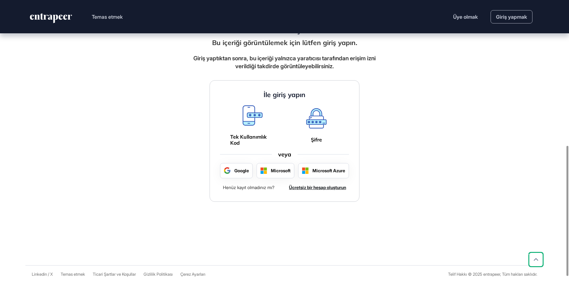  What do you see at coordinates (318, 187) in the screenshot?
I see `a: Ücretsiz bir hesap oluşturun` at bounding box center [318, 187].